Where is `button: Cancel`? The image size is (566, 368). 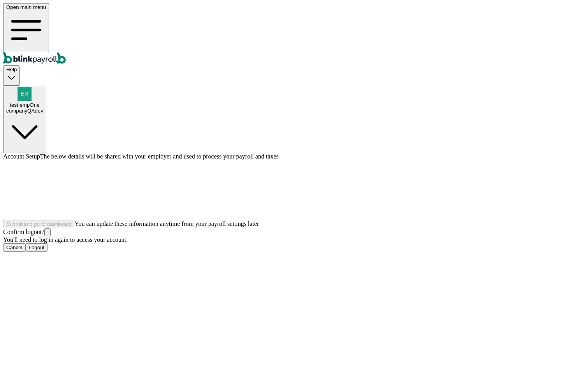 button: Cancel is located at coordinates (14, 247).